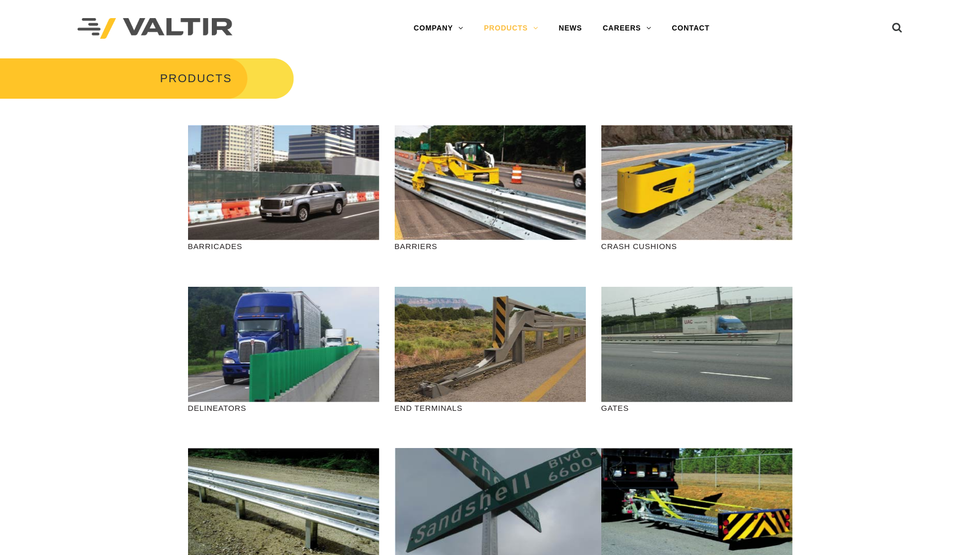 This screenshot has height=555, width=980. What do you see at coordinates (697, 246) in the screenshot?
I see `p: CRASH CUSHIONS` at bounding box center [697, 246].